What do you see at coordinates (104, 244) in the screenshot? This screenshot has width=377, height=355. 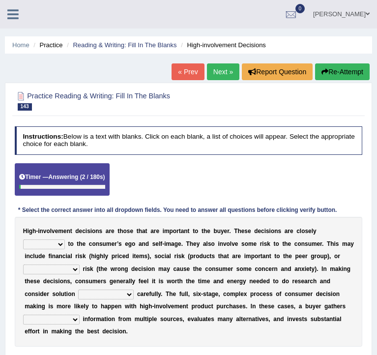 I see `b: u` at bounding box center [104, 244].